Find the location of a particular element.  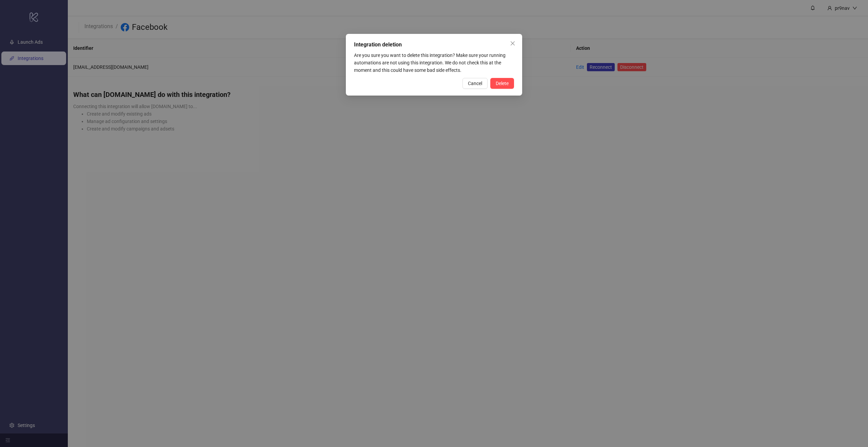

button: Cancel is located at coordinates (475, 83).